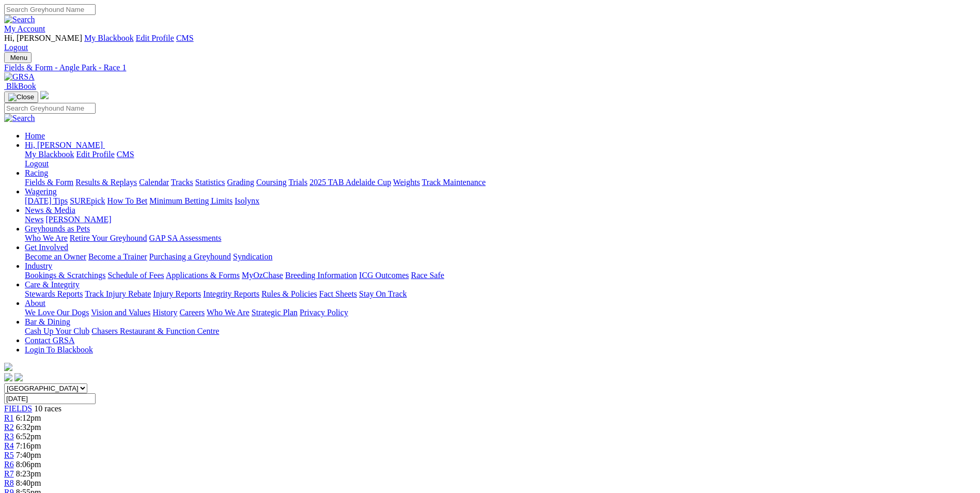  What do you see at coordinates (126, 153) in the screenshot?
I see `a: CMS` at bounding box center [126, 153].